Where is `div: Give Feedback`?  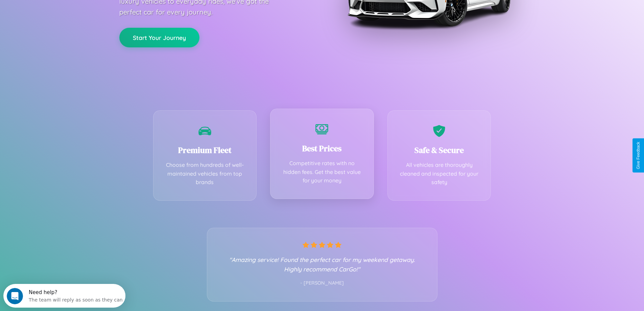
div: Give Feedback is located at coordinates (638, 155).